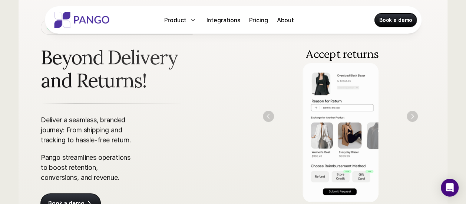 This screenshot has height=204, width=466. What do you see at coordinates (175, 20) in the screenshot?
I see `p: Product` at bounding box center [175, 20].